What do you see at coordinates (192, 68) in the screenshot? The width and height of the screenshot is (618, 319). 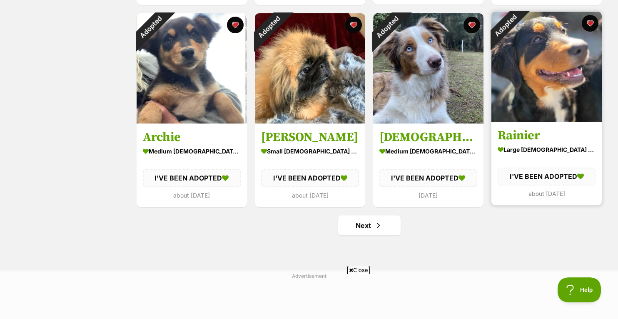 I see `img: Archie` at bounding box center [192, 68].